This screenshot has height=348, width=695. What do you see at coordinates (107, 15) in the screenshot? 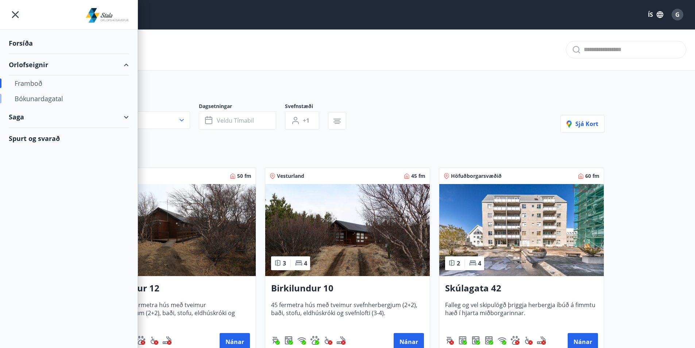
I see `img: union_logo` at bounding box center [107, 15].